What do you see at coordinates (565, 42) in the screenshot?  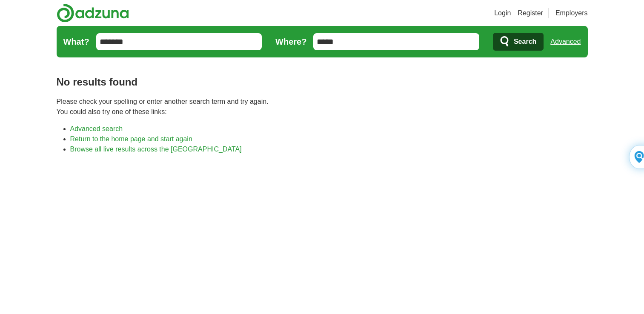 I see `a: Advanced` at bounding box center [565, 42].